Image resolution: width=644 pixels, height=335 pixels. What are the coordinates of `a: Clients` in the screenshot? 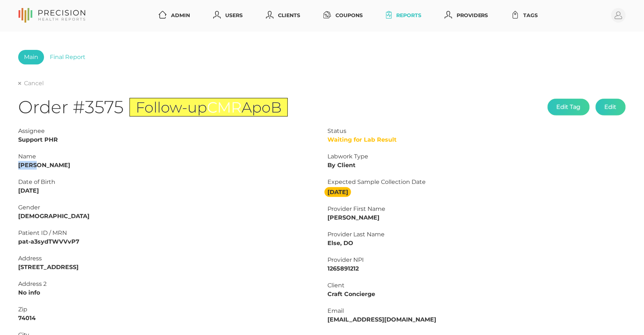 It's located at (283, 15).